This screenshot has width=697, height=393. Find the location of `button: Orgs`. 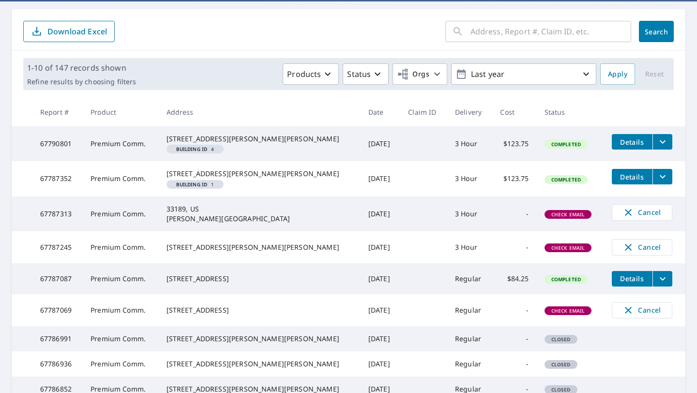

button: Orgs is located at coordinates (420, 74).